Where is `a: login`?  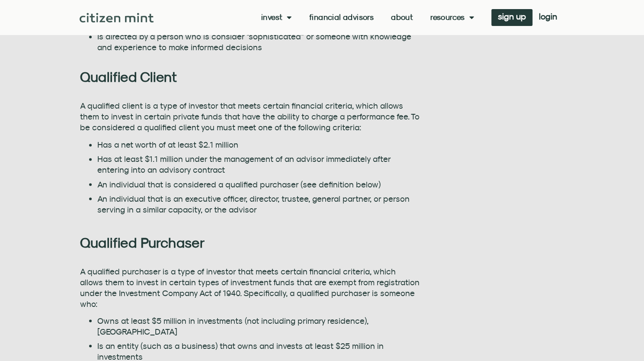 a: login is located at coordinates (548, 17).